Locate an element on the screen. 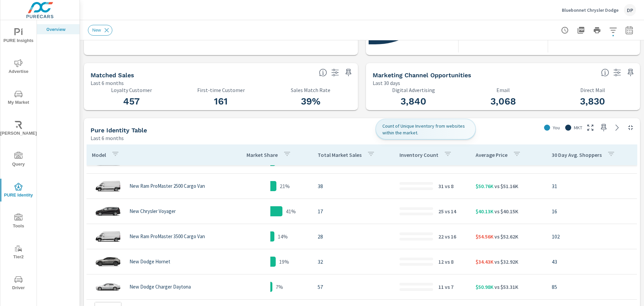 The image size is (644, 306). p: You is located at coordinates (556, 128).